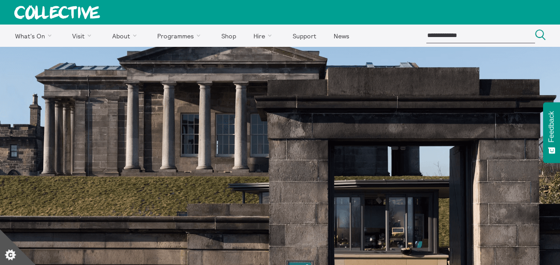 This screenshot has height=265, width=560. Describe the element at coordinates (181, 36) in the screenshot. I see `a: Programmes` at that location.